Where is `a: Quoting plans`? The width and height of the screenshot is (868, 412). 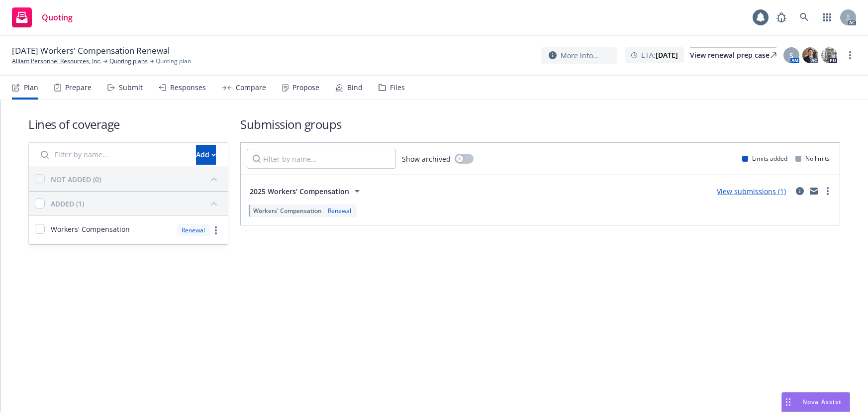
a: Quoting plans is located at coordinates (128, 62).